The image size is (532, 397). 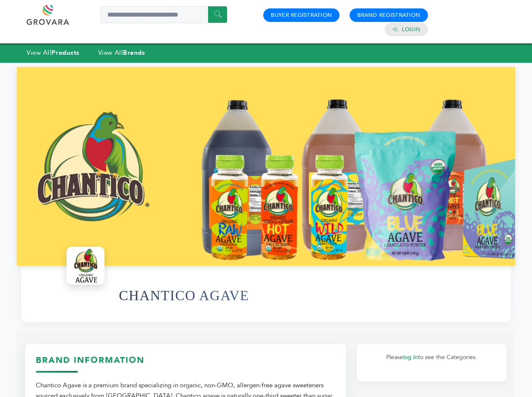 I want to click on a: View AllBrands, so click(x=122, y=53).